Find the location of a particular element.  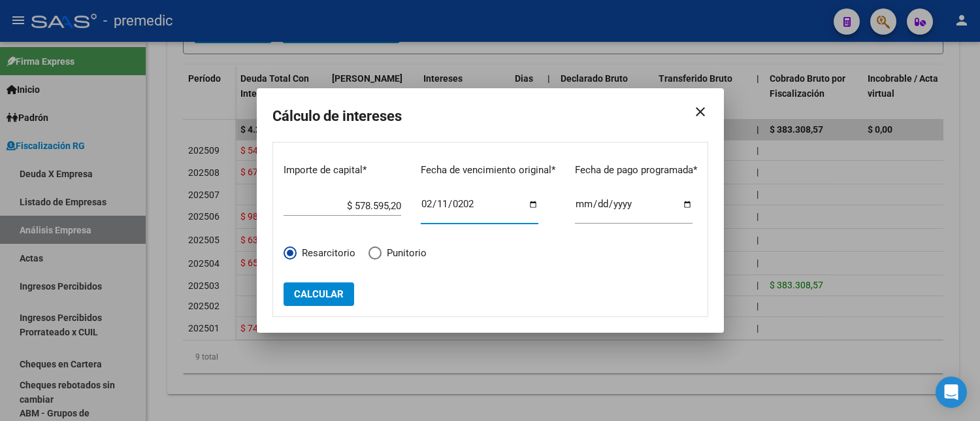

p: Importe de capital is located at coordinates (342, 170).